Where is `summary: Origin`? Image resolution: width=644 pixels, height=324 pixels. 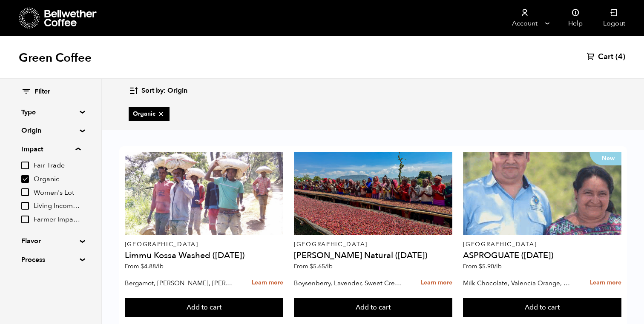 summary: Origin is located at coordinates (51, 130).